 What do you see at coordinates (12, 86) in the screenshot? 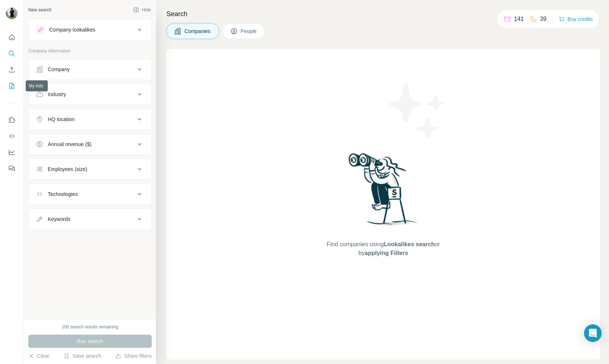
I see `button: My lists` at bounding box center [12, 86].